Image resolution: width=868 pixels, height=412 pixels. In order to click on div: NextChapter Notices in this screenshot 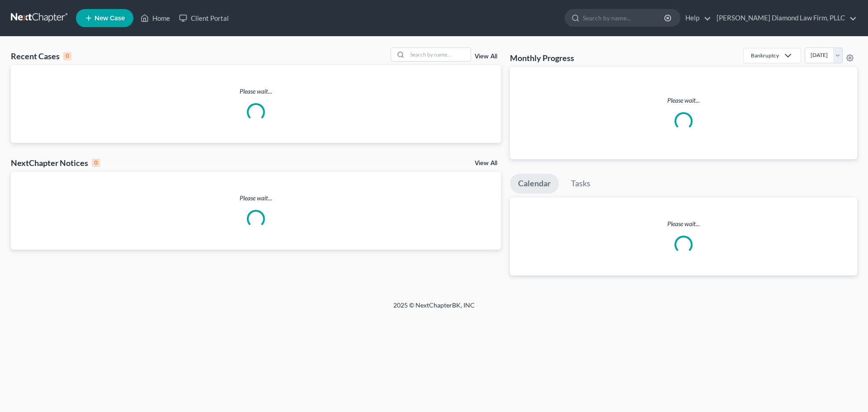, I will do `click(55, 163)`.